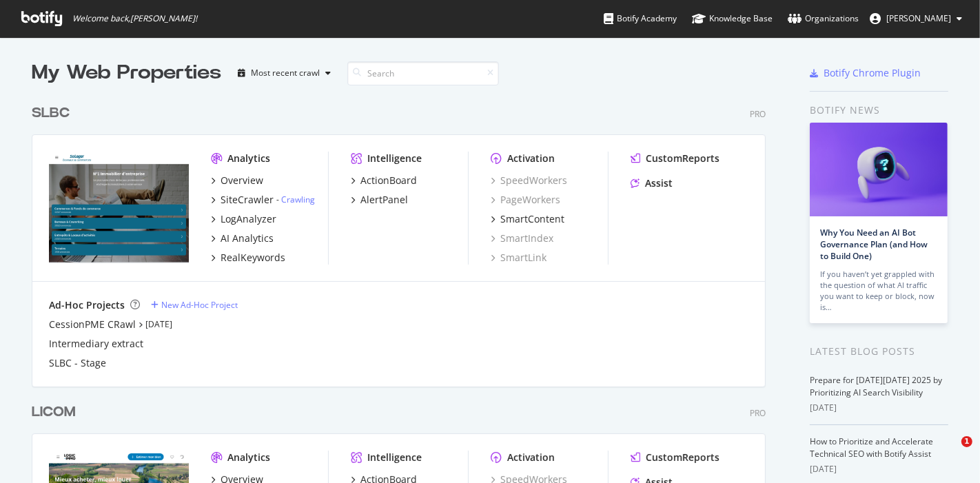  What do you see at coordinates (518, 258) in the screenshot?
I see `a: SmartLink` at bounding box center [518, 258].